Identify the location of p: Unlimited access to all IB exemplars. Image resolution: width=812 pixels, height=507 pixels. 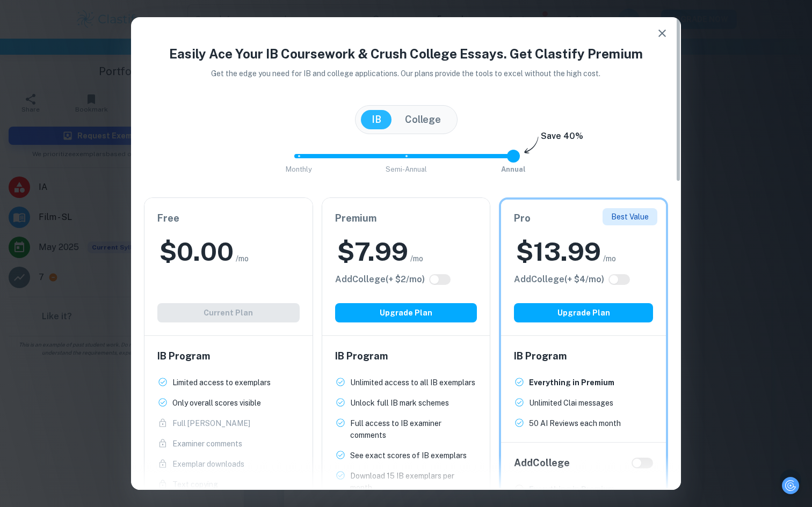
(412, 383).